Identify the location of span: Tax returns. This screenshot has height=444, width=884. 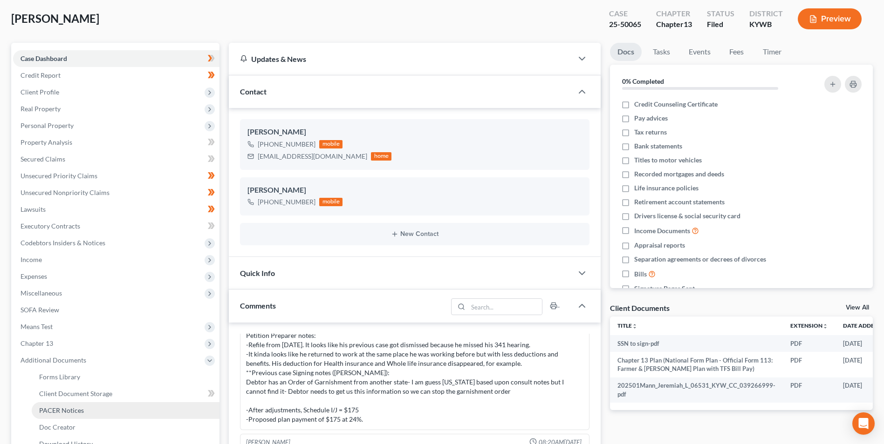
(650, 132).